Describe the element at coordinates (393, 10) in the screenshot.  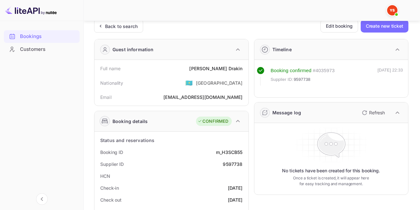
I see `img: Yandex Support` at that location.